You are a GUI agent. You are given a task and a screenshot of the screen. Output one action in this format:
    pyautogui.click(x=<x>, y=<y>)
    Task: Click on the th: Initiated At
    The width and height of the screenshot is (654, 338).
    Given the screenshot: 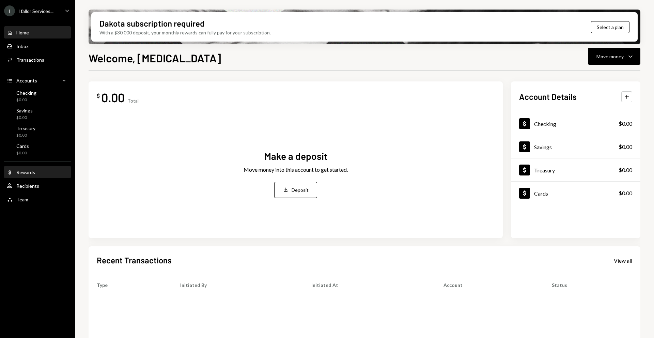 What is the action you would take?
    pyautogui.click(x=369, y=285)
    